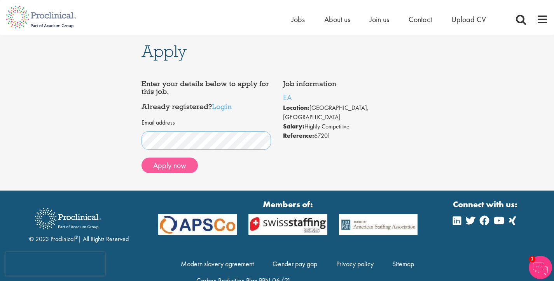 The height and width of the screenshot is (281, 554). Describe the element at coordinates (403, 264) in the screenshot. I see `a: Sitemap` at that location.